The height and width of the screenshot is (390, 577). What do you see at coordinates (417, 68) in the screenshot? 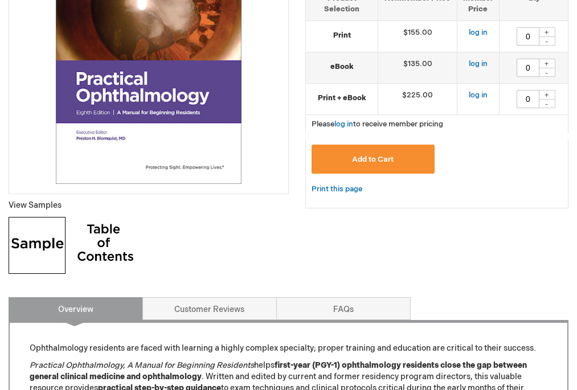
I see `td: $135.00` at bounding box center [417, 68].